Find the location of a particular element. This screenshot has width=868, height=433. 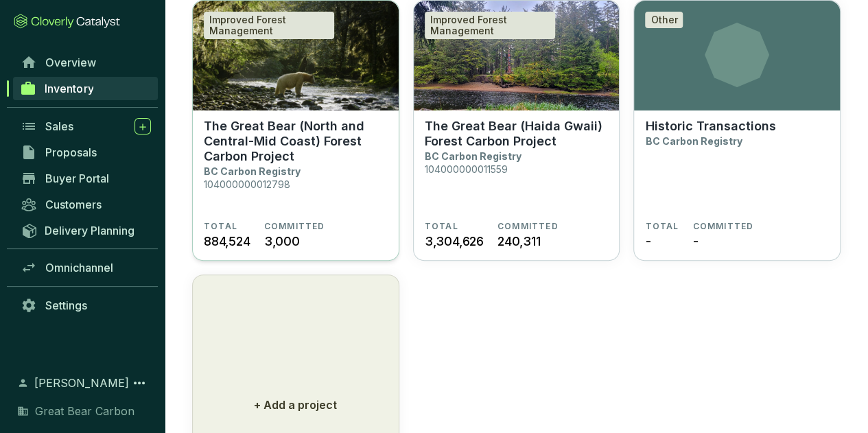

a: Omnichannel is located at coordinates (86, 267).